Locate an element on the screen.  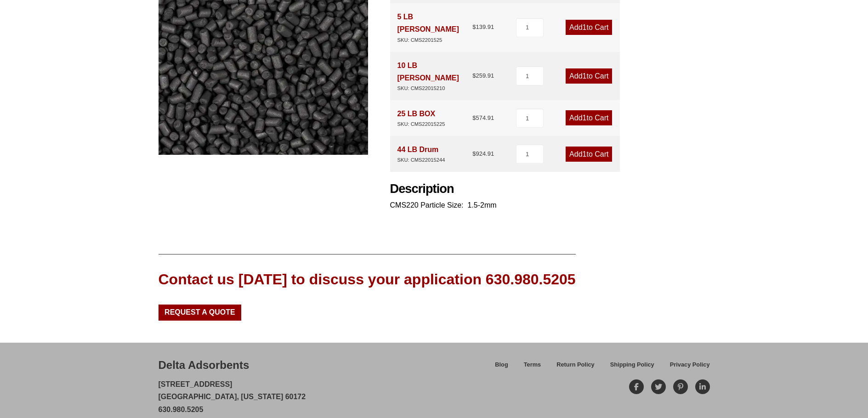
span: Request a Quote is located at coordinates (200, 313).